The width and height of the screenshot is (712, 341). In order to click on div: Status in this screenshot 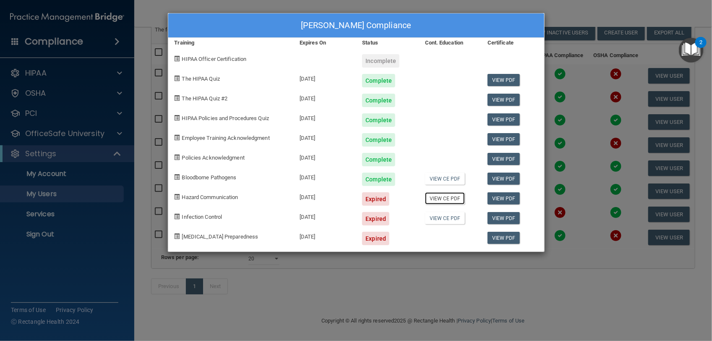, I will do `click(387, 43)`.